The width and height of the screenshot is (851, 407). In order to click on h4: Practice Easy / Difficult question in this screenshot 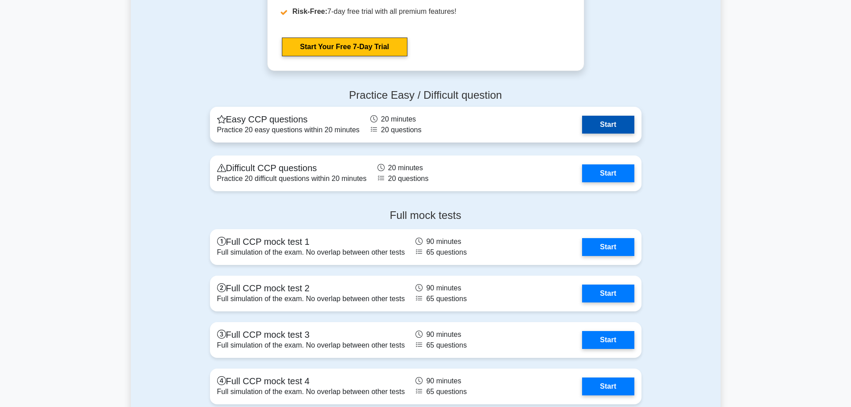, I will do `click(426, 95)`.